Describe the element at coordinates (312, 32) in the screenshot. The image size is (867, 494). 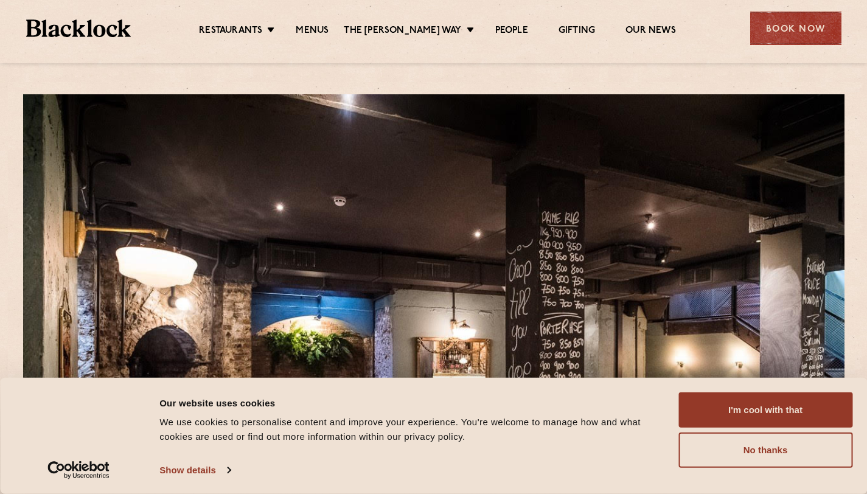
I see `a: Menus` at that location.